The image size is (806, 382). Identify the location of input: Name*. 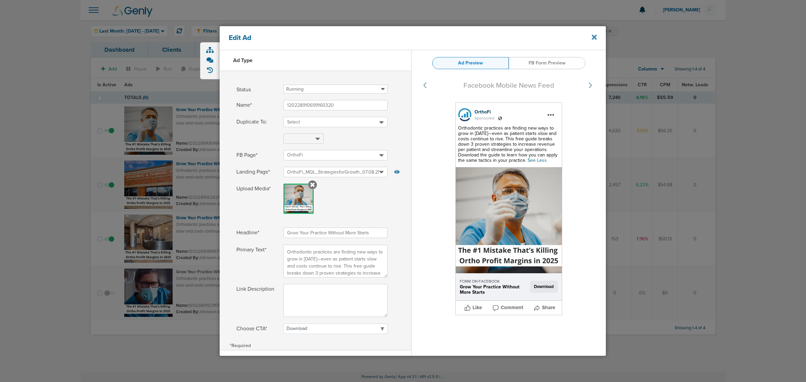
(335, 105).